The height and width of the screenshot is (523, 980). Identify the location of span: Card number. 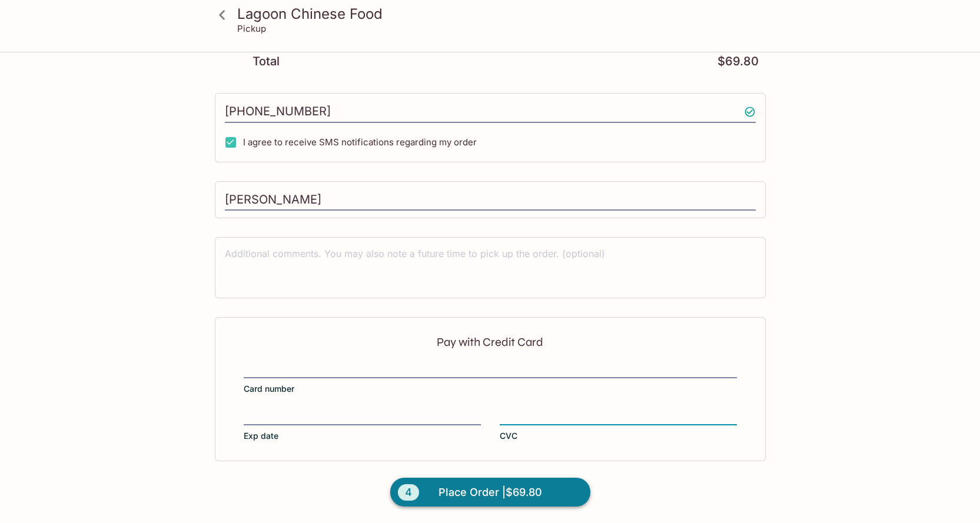
(269, 389).